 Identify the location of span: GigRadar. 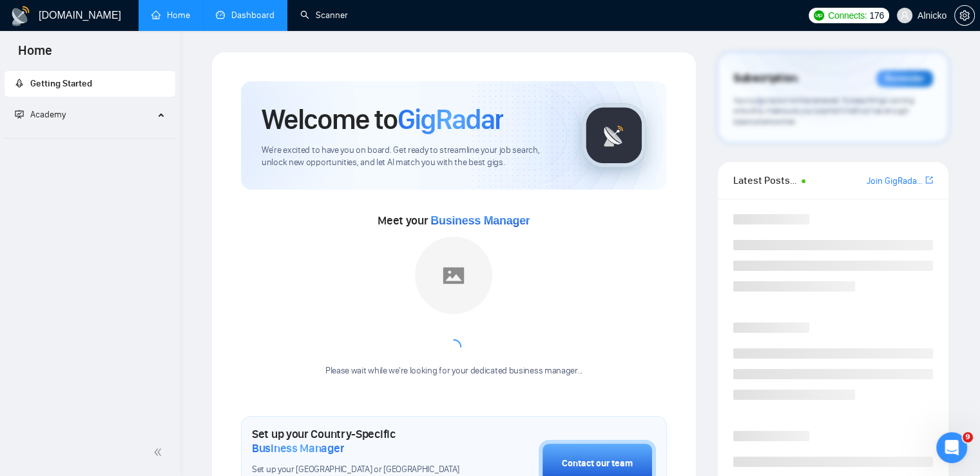
(450, 119).